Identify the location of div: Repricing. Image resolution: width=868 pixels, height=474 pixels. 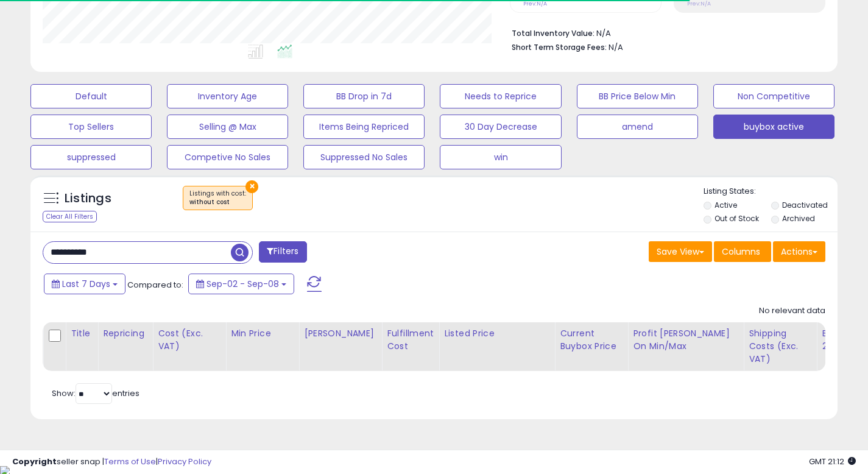
(125, 333).